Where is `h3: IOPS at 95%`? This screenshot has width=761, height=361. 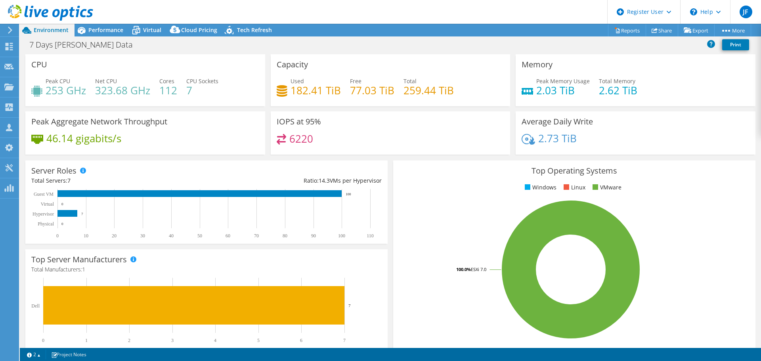 h3: IOPS at 95% is located at coordinates (299, 122).